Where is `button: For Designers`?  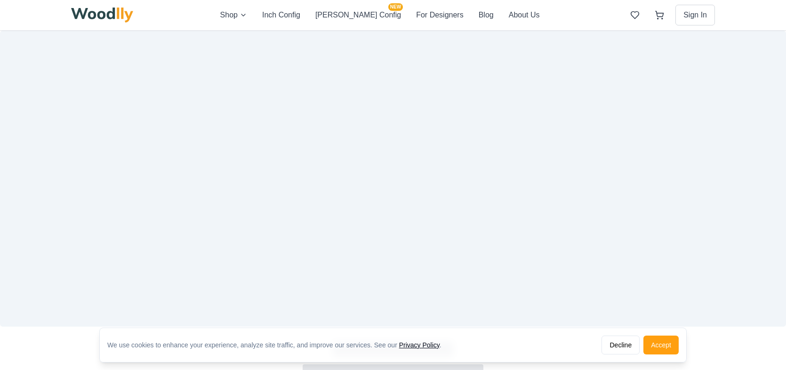
button: For Designers is located at coordinates (440, 15).